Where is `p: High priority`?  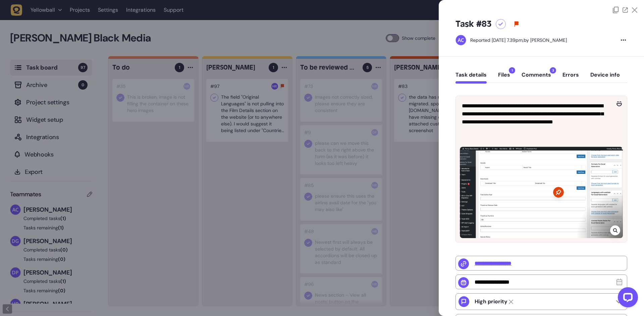
p: High priority is located at coordinates (491, 302).